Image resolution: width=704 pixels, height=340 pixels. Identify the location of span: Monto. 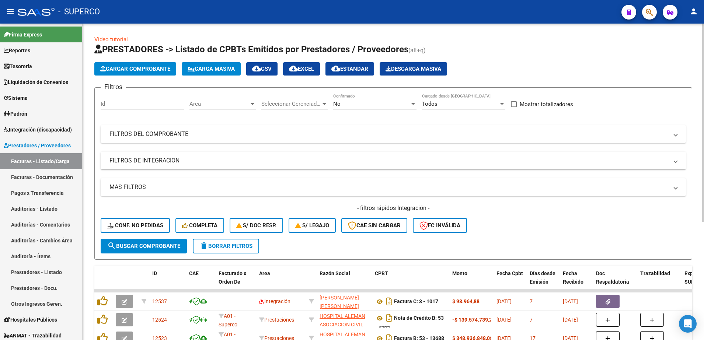
(460, 274).